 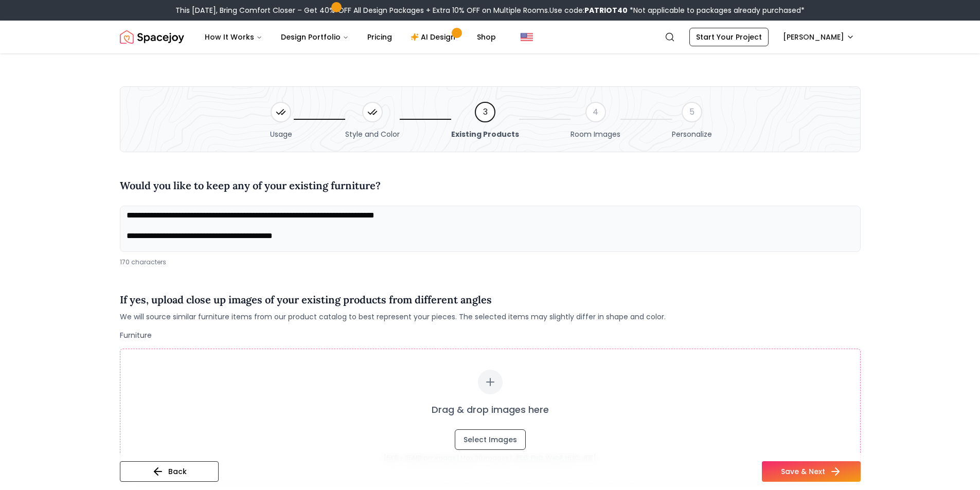 I want to click on span: Use code:, so click(x=589, y=10).